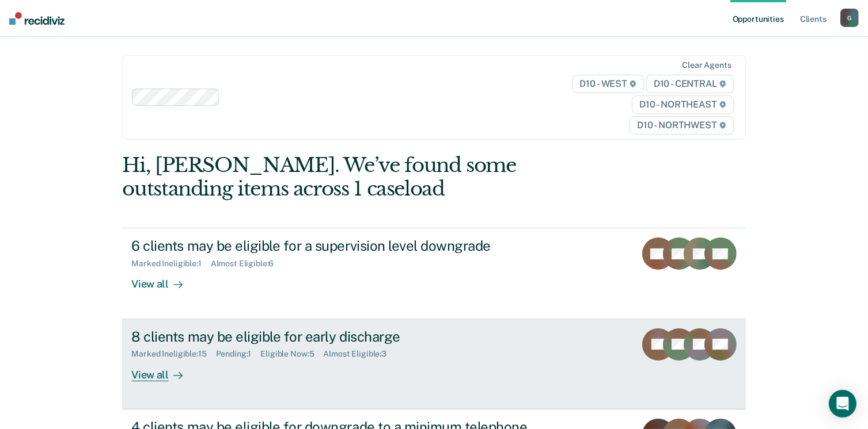 Image resolution: width=868 pixels, height=429 pixels. I want to click on span: D10 - WEST, so click(609, 84).